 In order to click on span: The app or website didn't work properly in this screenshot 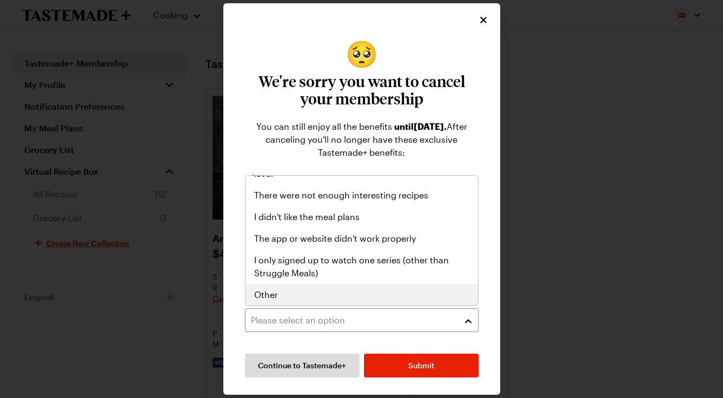, I will do `click(335, 239)`.